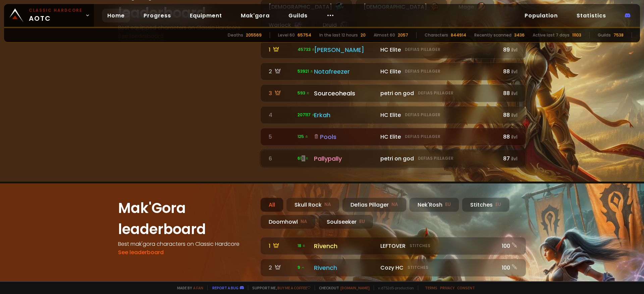  Describe the element at coordinates (509, 49) in the screenshot. I see `div: 89` at that location.